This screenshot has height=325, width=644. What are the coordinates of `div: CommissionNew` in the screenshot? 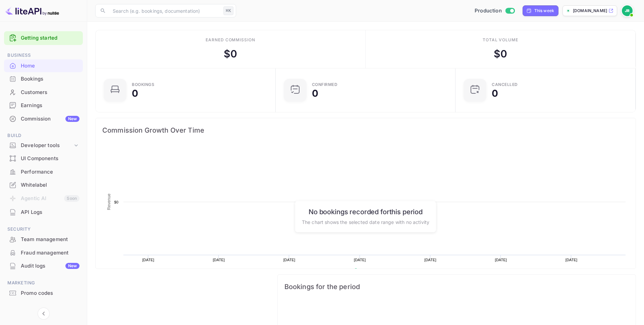 It's located at (43, 119).